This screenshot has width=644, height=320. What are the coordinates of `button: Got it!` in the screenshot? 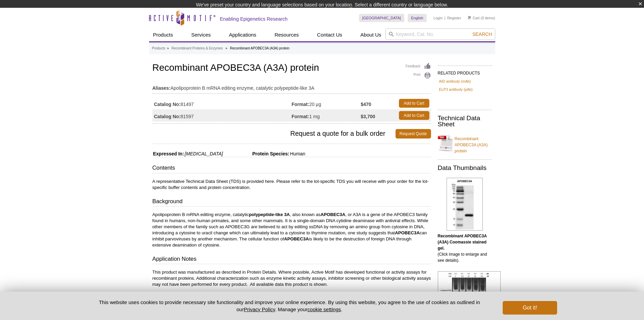 It's located at (530, 308).